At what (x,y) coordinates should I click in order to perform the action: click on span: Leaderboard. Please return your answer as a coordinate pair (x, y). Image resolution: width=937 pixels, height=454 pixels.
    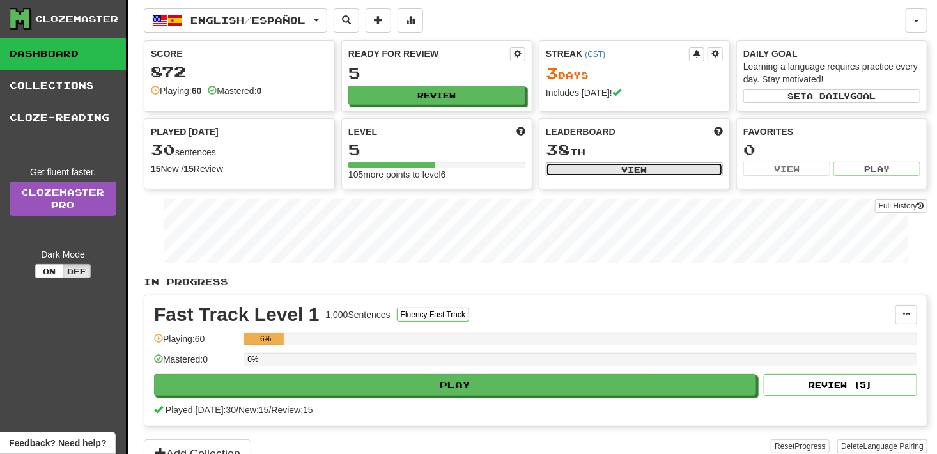
    Looking at the image, I should click on (580, 132).